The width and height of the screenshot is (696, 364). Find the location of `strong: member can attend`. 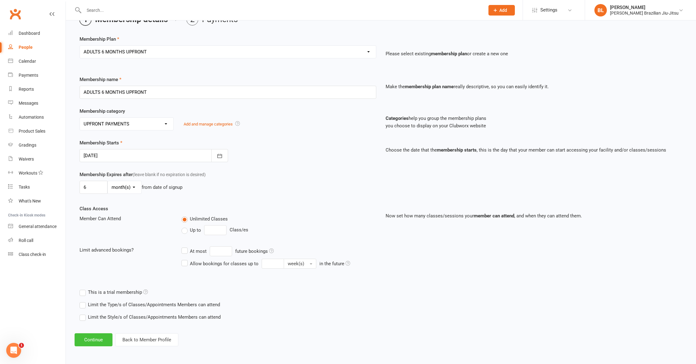

strong: member can attend is located at coordinates (494, 216).